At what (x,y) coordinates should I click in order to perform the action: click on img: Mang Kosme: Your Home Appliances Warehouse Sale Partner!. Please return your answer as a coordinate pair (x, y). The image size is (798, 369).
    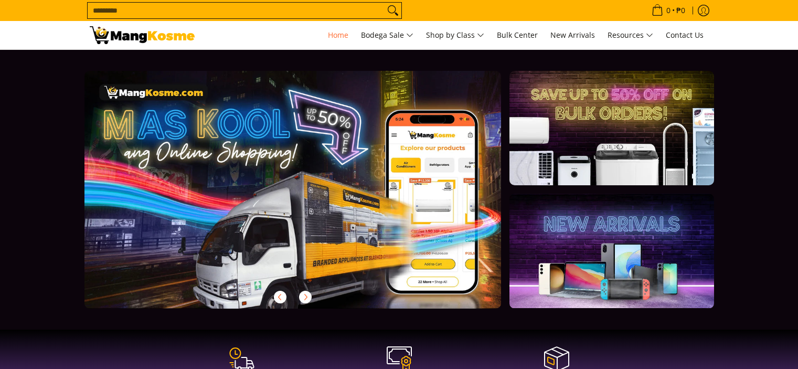
    Looking at the image, I should click on (142, 35).